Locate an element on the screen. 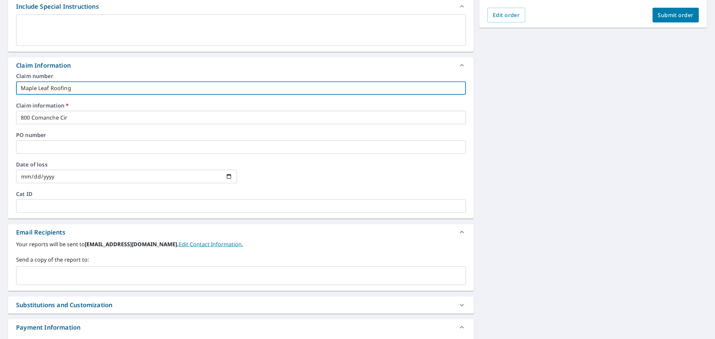 The height and width of the screenshot is (339, 715). button: Edit order is located at coordinates (506, 15).